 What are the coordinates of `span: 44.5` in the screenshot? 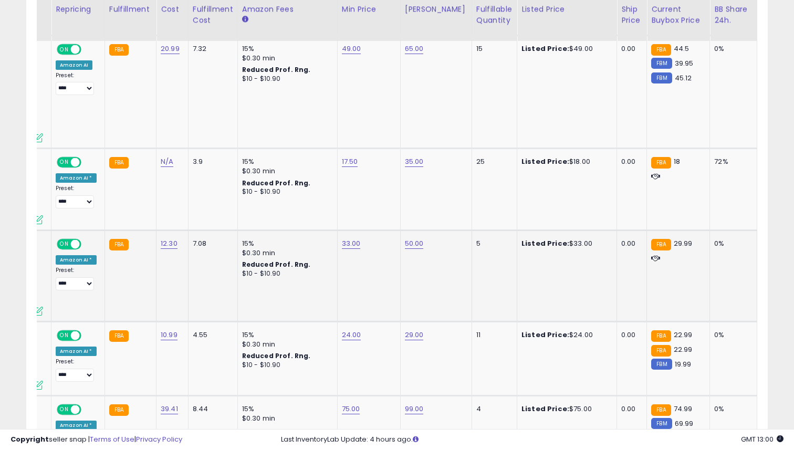 It's located at (681, 48).